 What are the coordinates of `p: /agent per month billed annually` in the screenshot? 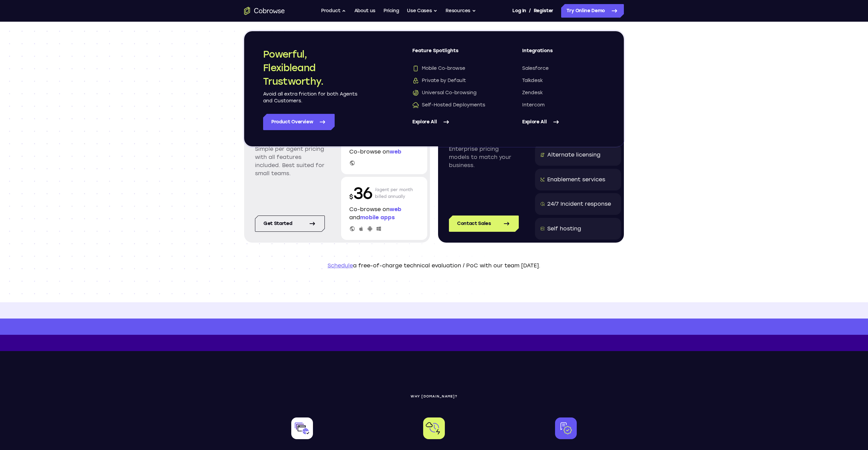 It's located at (394, 193).